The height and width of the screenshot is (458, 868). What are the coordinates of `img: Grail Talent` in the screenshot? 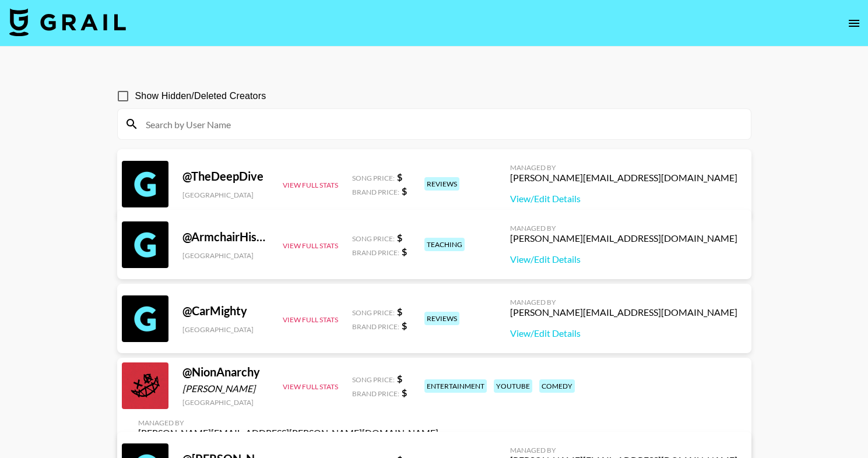 It's located at (68, 22).